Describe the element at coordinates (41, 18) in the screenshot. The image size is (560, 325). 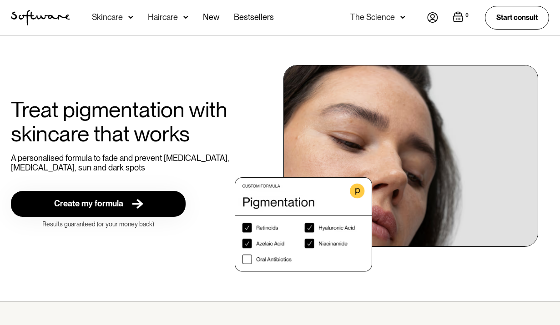
I see `a: home` at that location.